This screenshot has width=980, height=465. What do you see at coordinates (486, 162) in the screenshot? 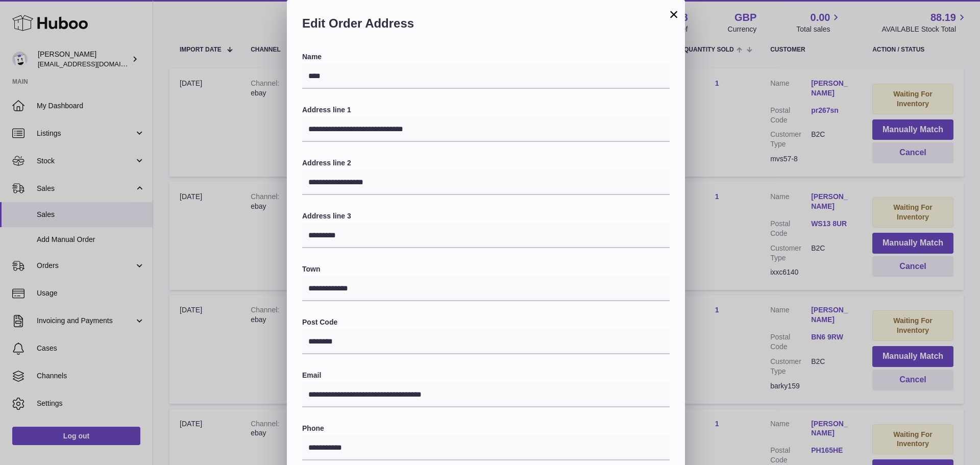
I see `label: Address line 2` at bounding box center [486, 162].